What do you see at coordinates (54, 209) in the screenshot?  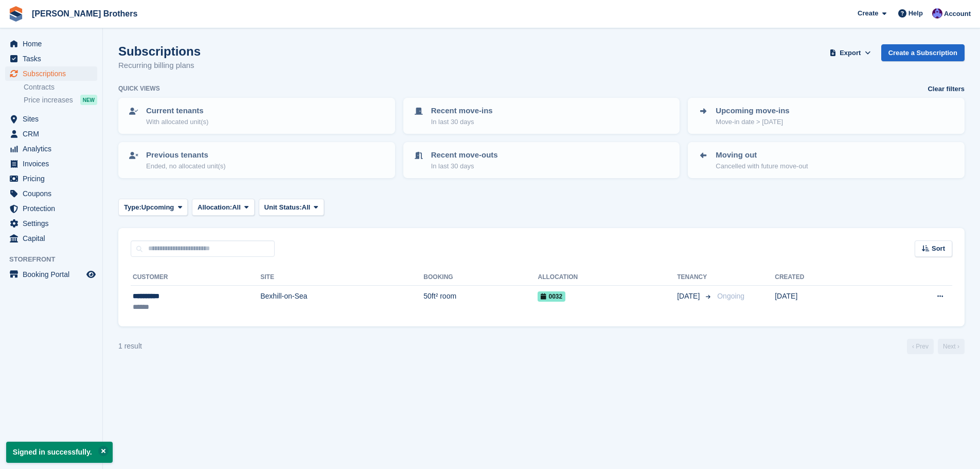 I see `span: Protection` at bounding box center [54, 209].